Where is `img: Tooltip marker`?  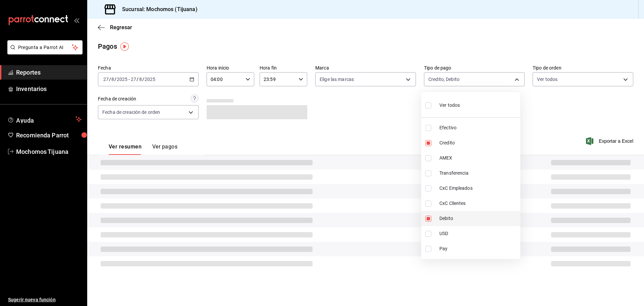 img: Tooltip marker is located at coordinates (124, 46).